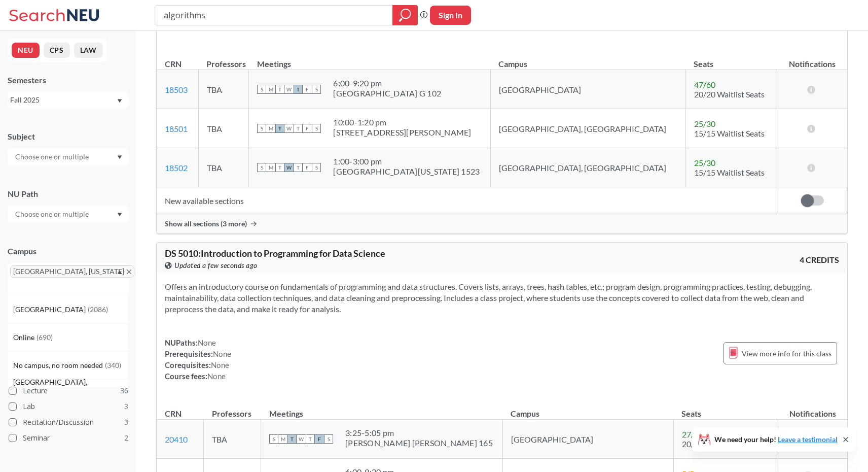 The width and height of the screenshot is (868, 472). Describe the element at coordinates (402, 122) in the screenshot. I see `div: 10:00 - 1:20 pm` at that location.